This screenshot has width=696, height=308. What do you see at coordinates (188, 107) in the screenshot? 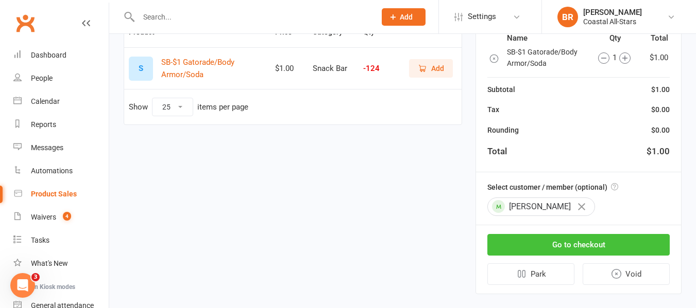
I see `div: Show` at bounding box center [188, 107].